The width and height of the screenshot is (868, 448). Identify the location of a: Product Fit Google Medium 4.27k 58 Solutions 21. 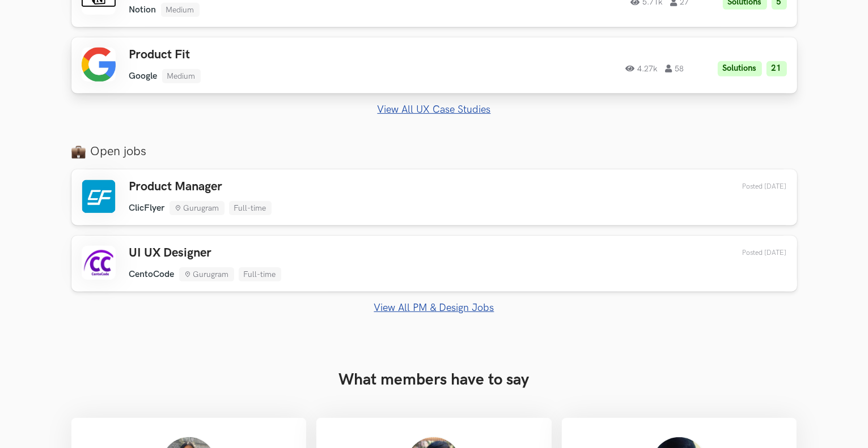
(434, 66).